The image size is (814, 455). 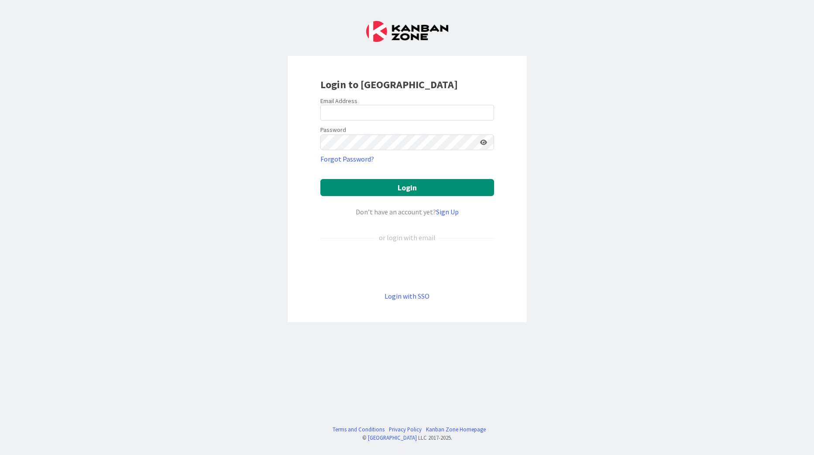 I want to click on label: Password, so click(x=333, y=130).